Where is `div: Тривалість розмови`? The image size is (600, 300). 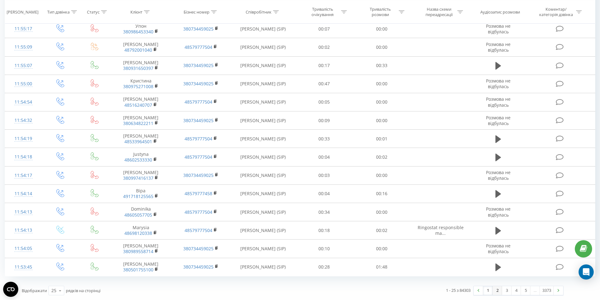
div: Тривалість розмови is located at coordinates (380, 12).